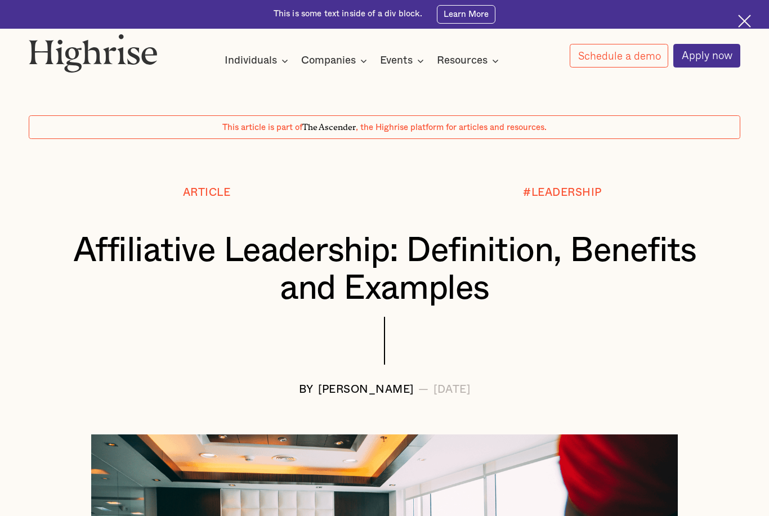  What do you see at coordinates (707, 56) in the screenshot?
I see `a: Apply now` at bounding box center [707, 56].